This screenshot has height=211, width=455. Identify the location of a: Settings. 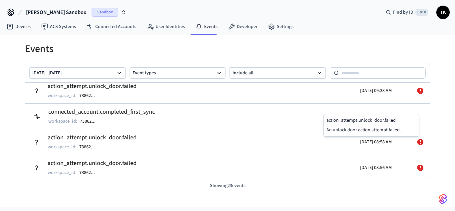
(281, 27).